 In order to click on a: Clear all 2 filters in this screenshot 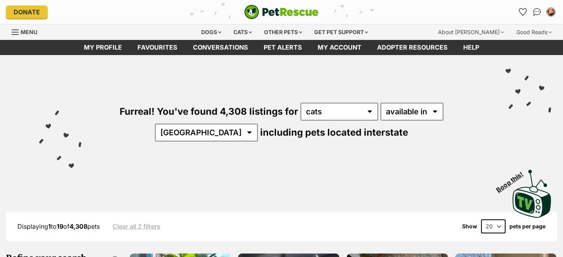, I will do `click(136, 227)`.